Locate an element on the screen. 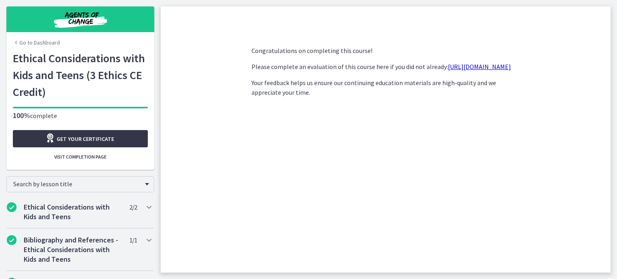  p: Your feedback helps us ensure our continuing education materials are high-quality and we apprecia... is located at coordinates (386, 88).